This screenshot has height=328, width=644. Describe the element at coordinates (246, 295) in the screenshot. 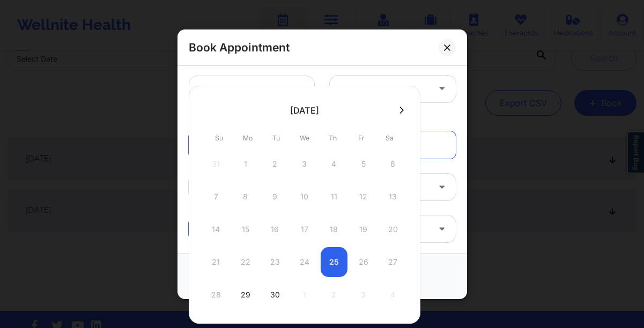

I see `div: Mon Sep 29 2025` at that location.